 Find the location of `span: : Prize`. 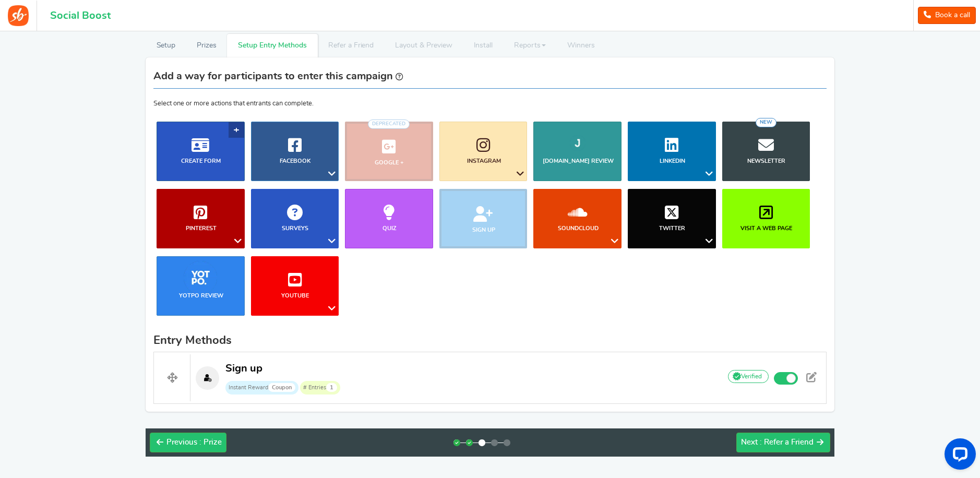

span: : Prize is located at coordinates (211, 442).